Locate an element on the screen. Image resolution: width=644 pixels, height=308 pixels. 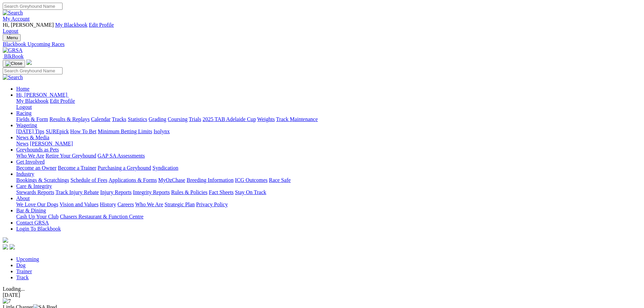
div: My Account is located at coordinates (322, 28).